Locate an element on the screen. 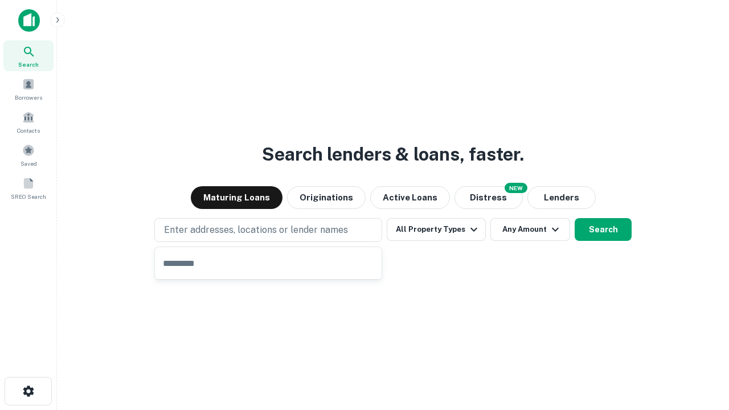 This screenshot has width=729, height=410. div: Search is located at coordinates (28, 56).